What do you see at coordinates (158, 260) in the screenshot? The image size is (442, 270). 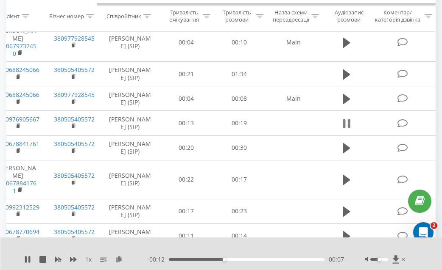 I see `span: - 00:12` at bounding box center [158, 260].